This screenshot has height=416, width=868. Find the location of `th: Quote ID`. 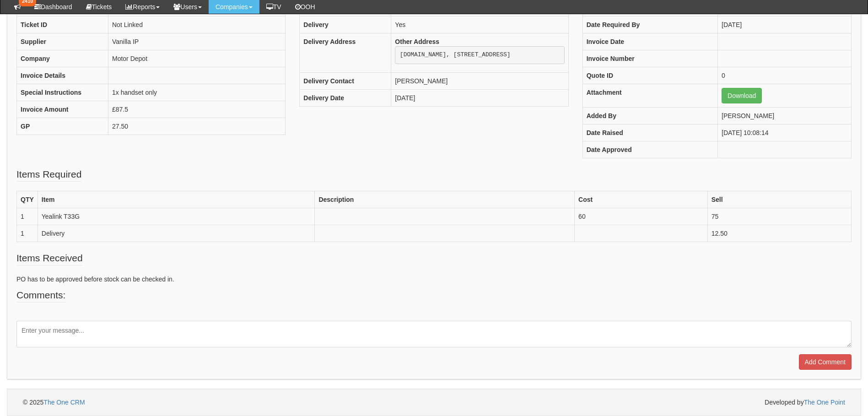

th: Quote ID is located at coordinates (650, 75).